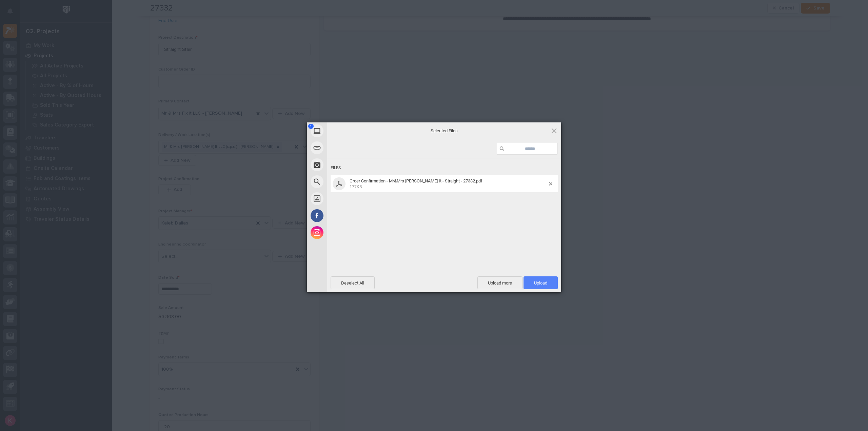  I want to click on div: Take Photo, so click(347, 165).